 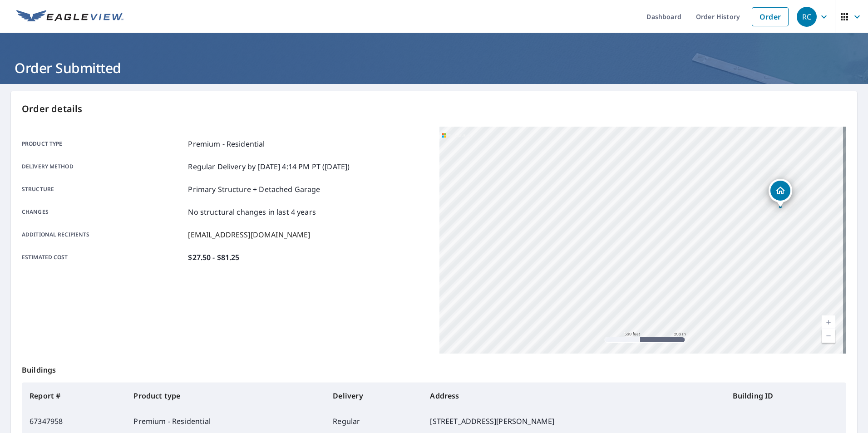 I want to click on p: Estimated cost, so click(x=103, y=257).